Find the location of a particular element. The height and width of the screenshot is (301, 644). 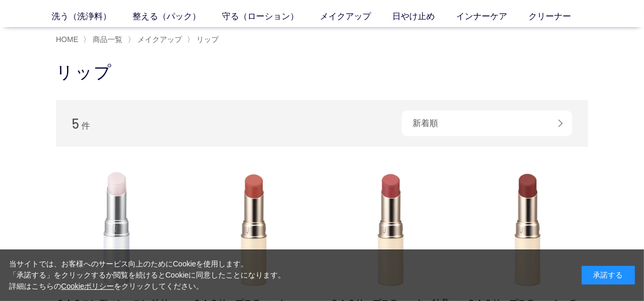

a: 守る（ローション） is located at coordinates (271, 16).